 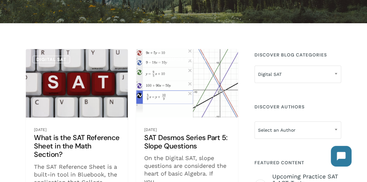 I want to click on span: Digital SAT, so click(x=298, y=74).